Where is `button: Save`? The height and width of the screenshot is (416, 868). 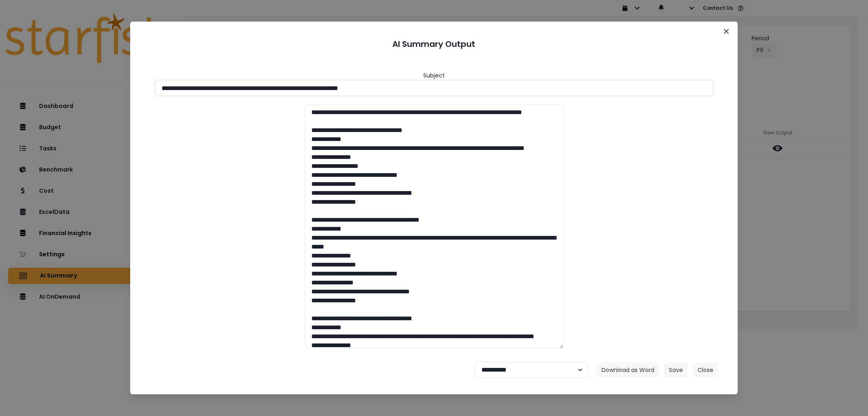
button: Save is located at coordinates (676, 370).